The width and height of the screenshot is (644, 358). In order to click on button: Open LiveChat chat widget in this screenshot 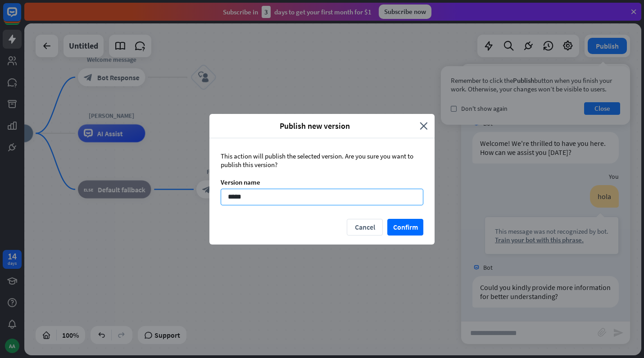, I will do `click(21, 17)`.